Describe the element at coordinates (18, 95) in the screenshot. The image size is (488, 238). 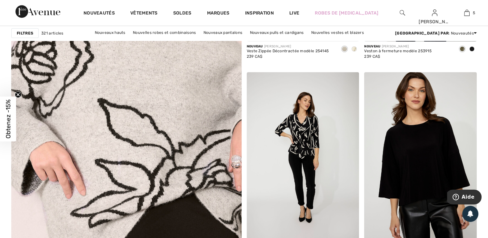
I see `button: Close teaser` at that location.